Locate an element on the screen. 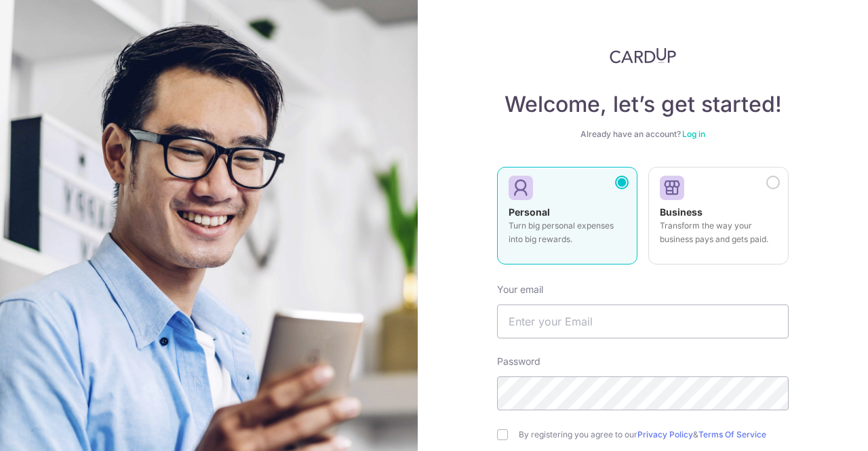 The image size is (868, 451). label: Your email is located at coordinates (520, 290).